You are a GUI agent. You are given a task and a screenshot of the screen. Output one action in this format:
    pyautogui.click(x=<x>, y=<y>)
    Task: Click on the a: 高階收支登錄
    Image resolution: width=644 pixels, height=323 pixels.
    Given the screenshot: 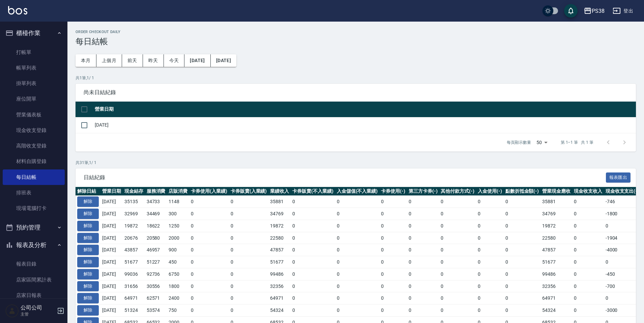 What is the action you would take?
    pyautogui.click(x=34, y=146)
    